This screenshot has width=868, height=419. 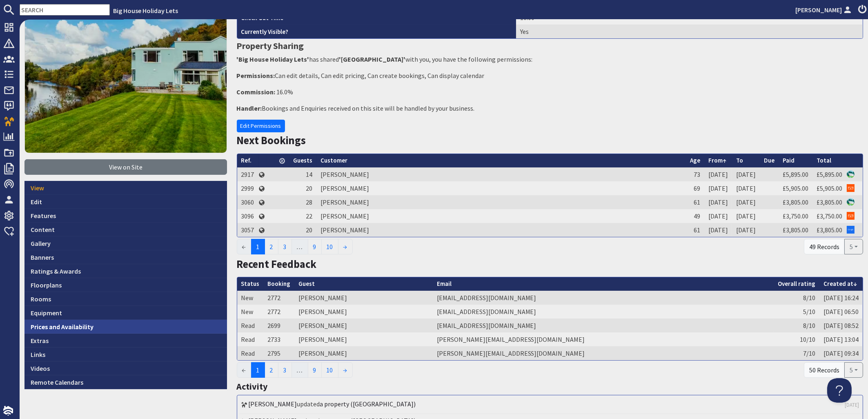 What do you see at coordinates (126, 327) in the screenshot?
I see `a: Prices and Availability` at bounding box center [126, 327].